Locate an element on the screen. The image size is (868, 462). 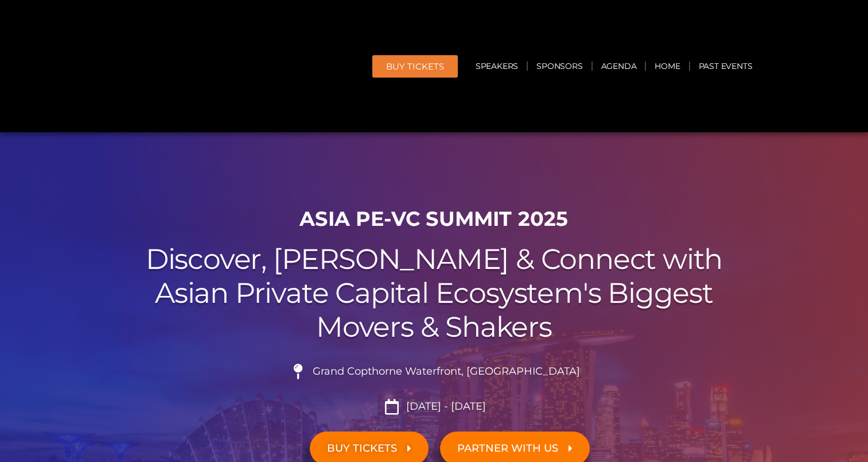
span: BUY Tickets is located at coordinates (415, 66).